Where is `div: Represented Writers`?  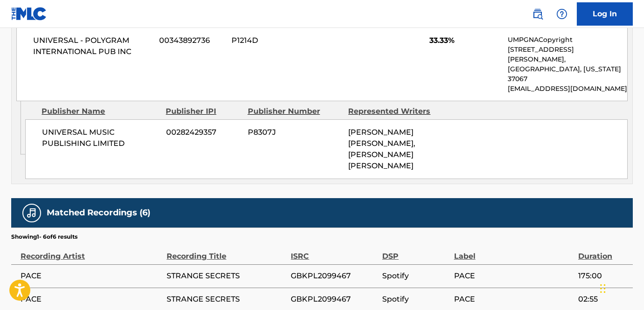 div: Represented Writers is located at coordinates (395, 112).